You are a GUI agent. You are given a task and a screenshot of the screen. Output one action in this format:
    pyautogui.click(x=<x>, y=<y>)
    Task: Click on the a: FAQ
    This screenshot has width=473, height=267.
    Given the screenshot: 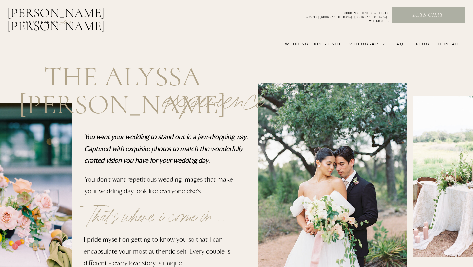 What is the action you would take?
    pyautogui.click(x=397, y=44)
    